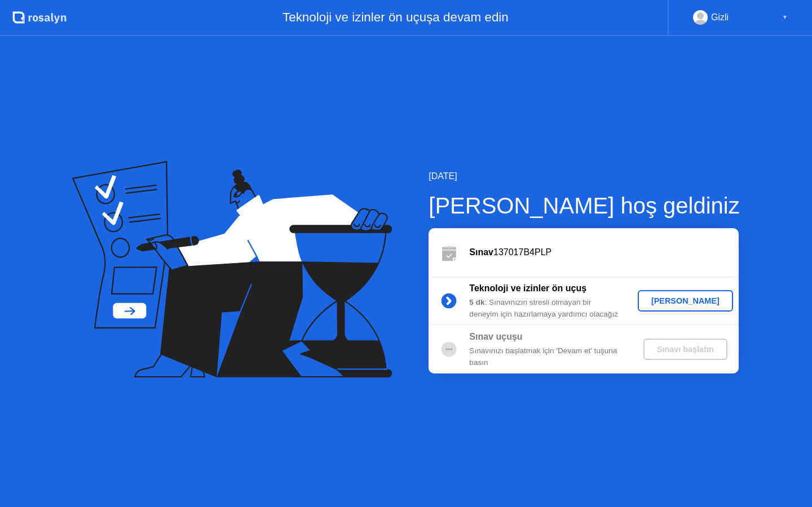 The height and width of the screenshot is (507, 812). What do you see at coordinates (481, 252) in the screenshot?
I see `b: Sınav` at bounding box center [481, 252].